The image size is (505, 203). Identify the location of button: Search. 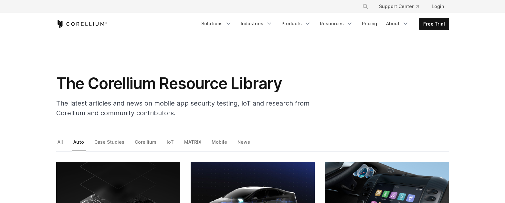
(366, 6).